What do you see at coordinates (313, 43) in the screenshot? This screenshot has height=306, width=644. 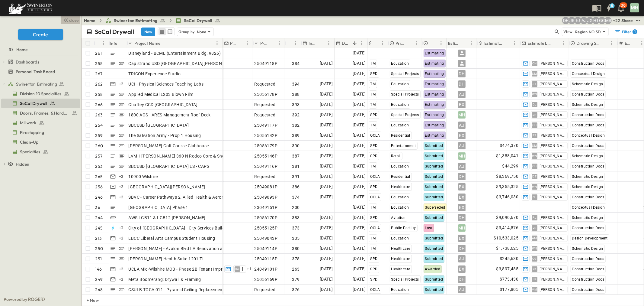 I see `p: Invite Date` at bounding box center [313, 43].